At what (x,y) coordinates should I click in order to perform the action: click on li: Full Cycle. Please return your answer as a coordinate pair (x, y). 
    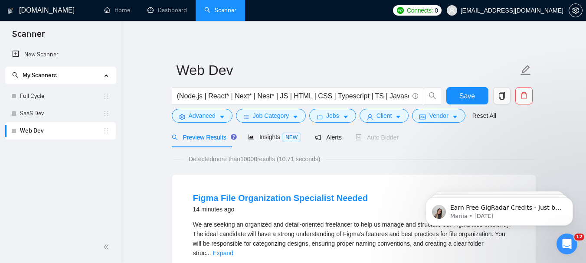
    Looking at the image, I should click on (60, 96).